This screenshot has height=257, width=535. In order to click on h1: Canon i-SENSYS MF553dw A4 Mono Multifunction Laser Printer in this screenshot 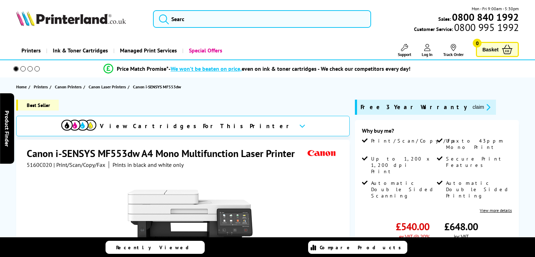, I will do `click(164, 153)`.